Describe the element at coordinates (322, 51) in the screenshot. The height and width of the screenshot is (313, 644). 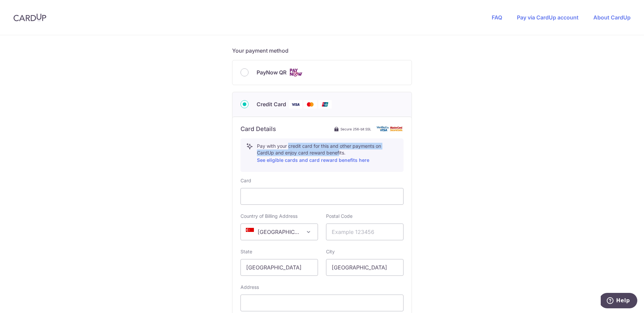
I see `h5: Your payment method` at that location.